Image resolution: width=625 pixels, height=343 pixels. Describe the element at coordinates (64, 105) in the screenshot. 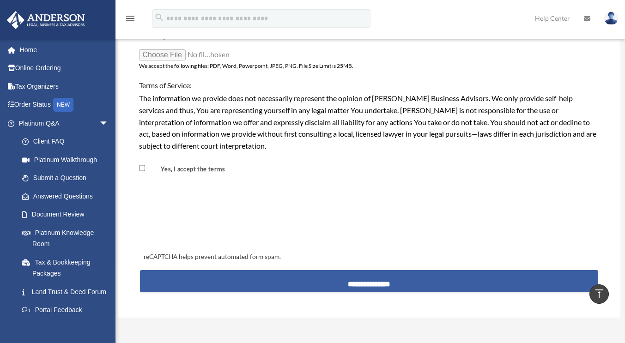

I see `a: Order StatusNEW` at that location.